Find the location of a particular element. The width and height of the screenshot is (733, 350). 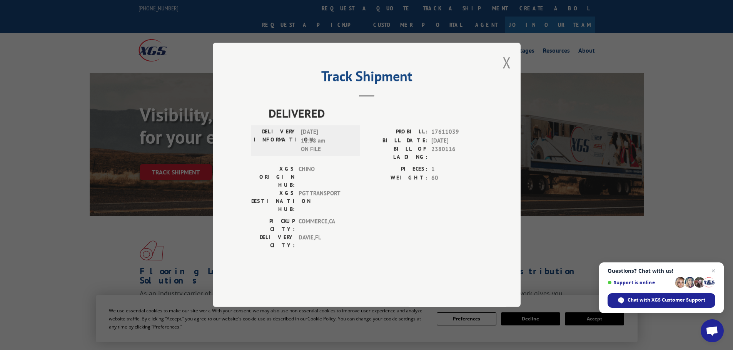

label: BILL DATE: is located at coordinates (397, 141).